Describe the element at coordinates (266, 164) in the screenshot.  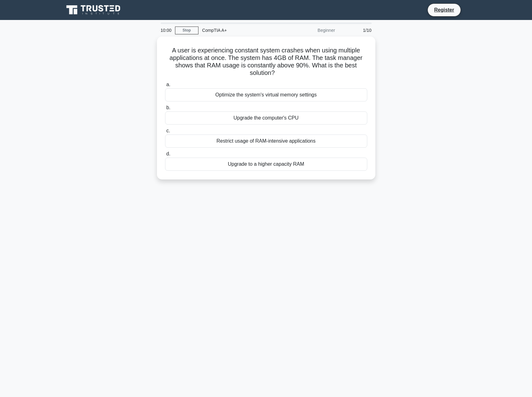
I see `div: Upgrade to a higher capacity RAM` at that location.